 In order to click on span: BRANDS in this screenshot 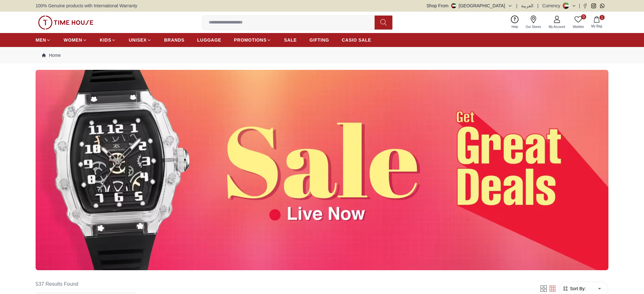, I will do `click(175, 40)`.